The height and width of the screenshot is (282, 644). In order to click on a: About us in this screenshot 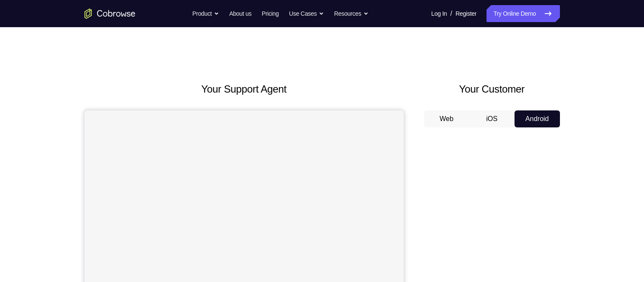, I will do `click(240, 14)`.